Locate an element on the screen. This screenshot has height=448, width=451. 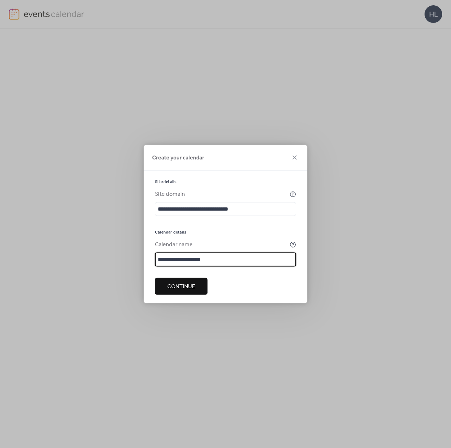
span: Continue is located at coordinates (181, 287).